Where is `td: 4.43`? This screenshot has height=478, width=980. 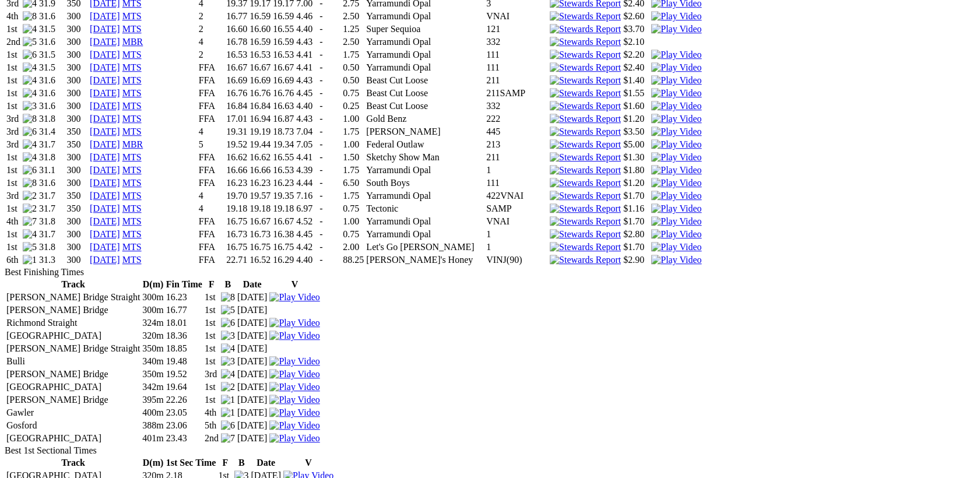
td: 4.43 is located at coordinates (306, 80).